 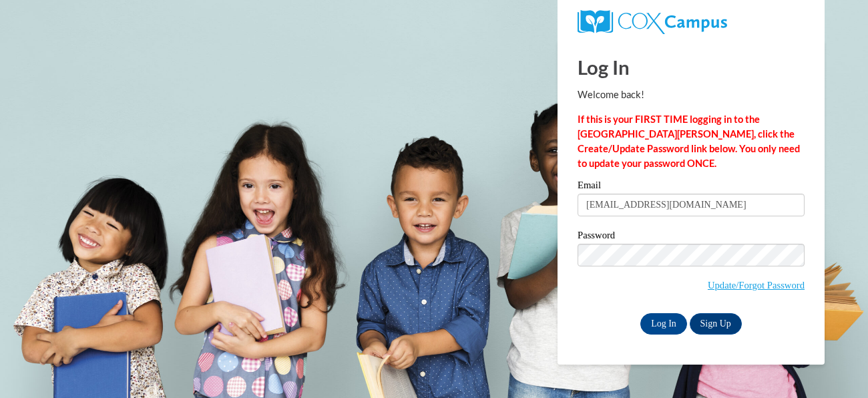 I want to click on a: Sign Up, so click(x=716, y=324).